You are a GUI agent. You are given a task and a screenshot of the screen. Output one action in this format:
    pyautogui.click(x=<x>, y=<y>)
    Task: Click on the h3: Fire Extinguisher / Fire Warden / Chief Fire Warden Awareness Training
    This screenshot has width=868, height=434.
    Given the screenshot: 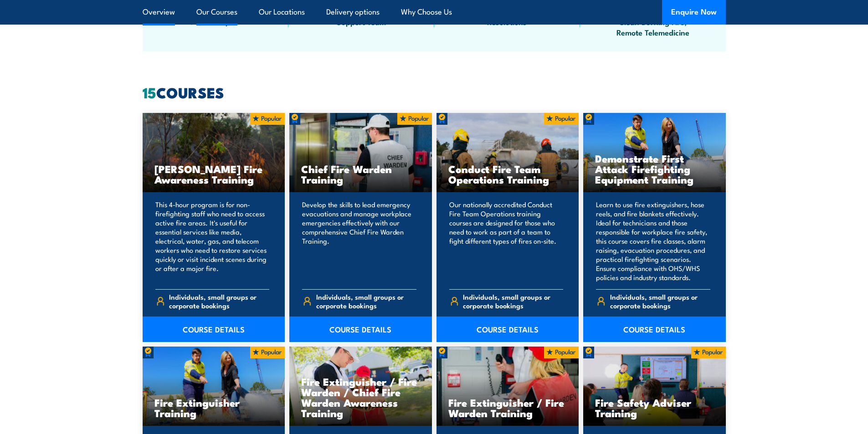 What is the action you would take?
    pyautogui.click(x=360, y=398)
    